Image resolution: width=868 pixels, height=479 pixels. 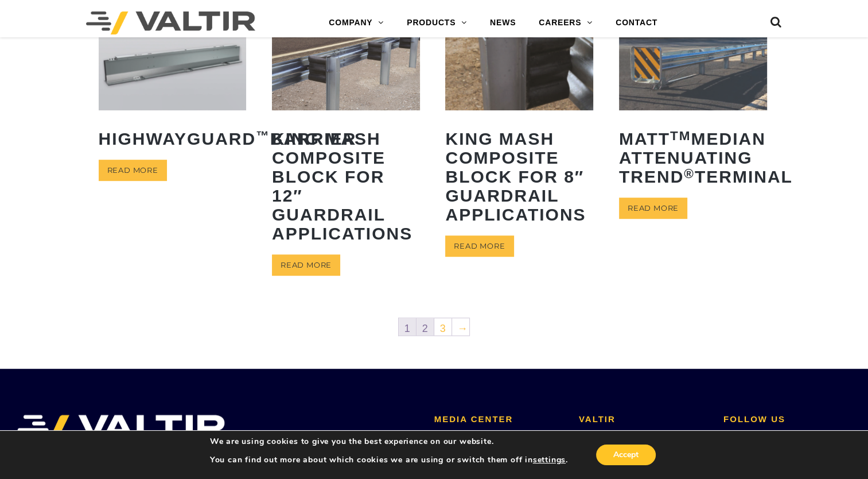 What do you see at coordinates (434, 328) in the screenshot?
I see `nav: Product Pagination` at bounding box center [434, 328].